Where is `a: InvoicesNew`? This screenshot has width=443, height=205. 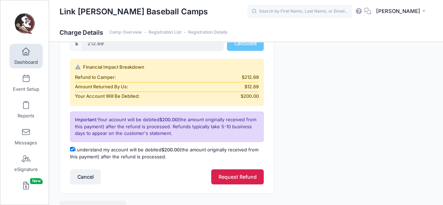 a: InvoicesNew is located at coordinates (26, 190).